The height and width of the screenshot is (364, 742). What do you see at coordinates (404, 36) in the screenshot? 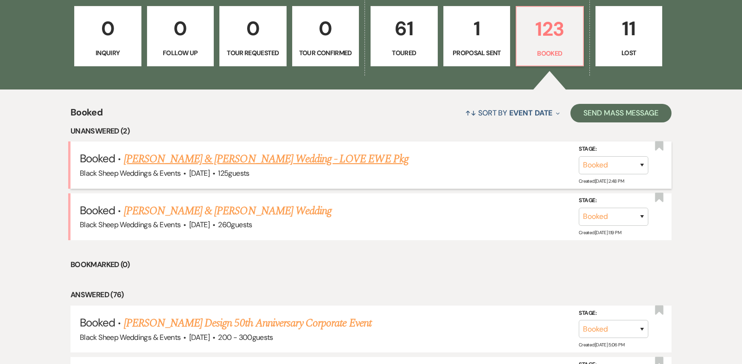
I see `a: 61Toured` at bounding box center [404, 36].